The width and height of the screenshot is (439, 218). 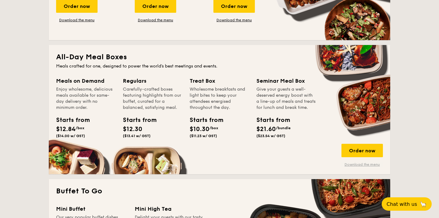 I want to click on span: $21.60, so click(x=266, y=129).